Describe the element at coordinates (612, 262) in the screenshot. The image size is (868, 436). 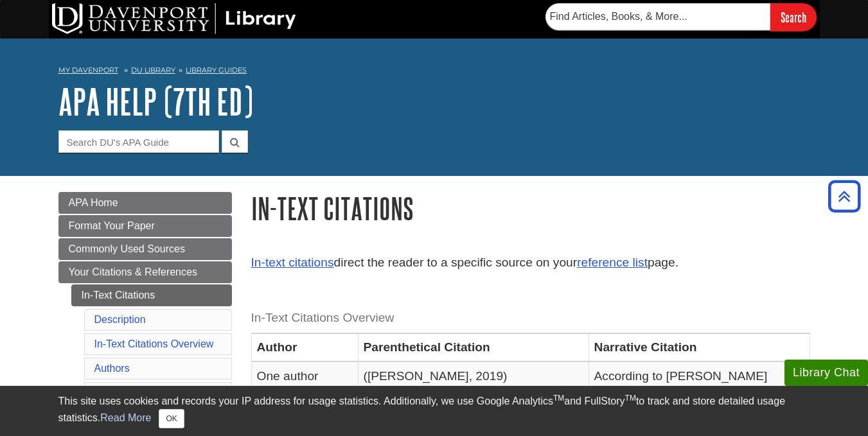
I see `a: reference list` at that location.